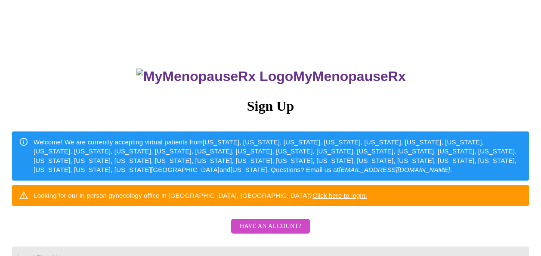 Image resolution: width=541 pixels, height=256 pixels. What do you see at coordinates (270, 226) in the screenshot?
I see `button: Have an account?` at bounding box center [270, 226].